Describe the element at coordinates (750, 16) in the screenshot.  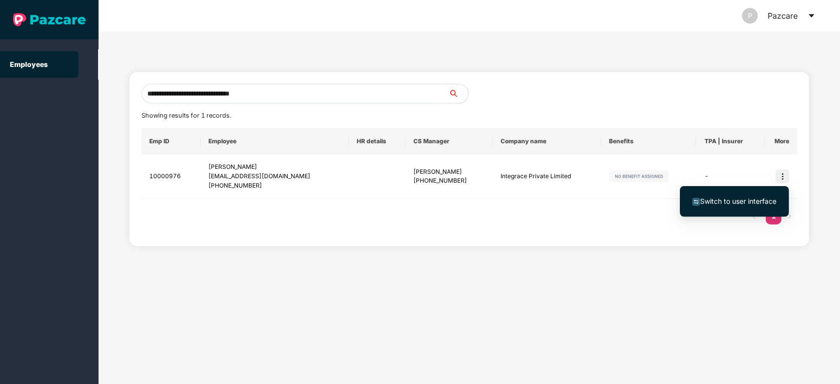
I see `span: P` at that location.